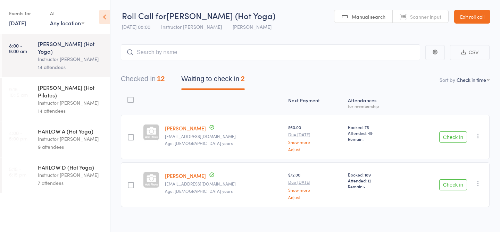  Describe the element at coordinates (374, 102) in the screenshot. I see `div: Atten­dances` at that location.